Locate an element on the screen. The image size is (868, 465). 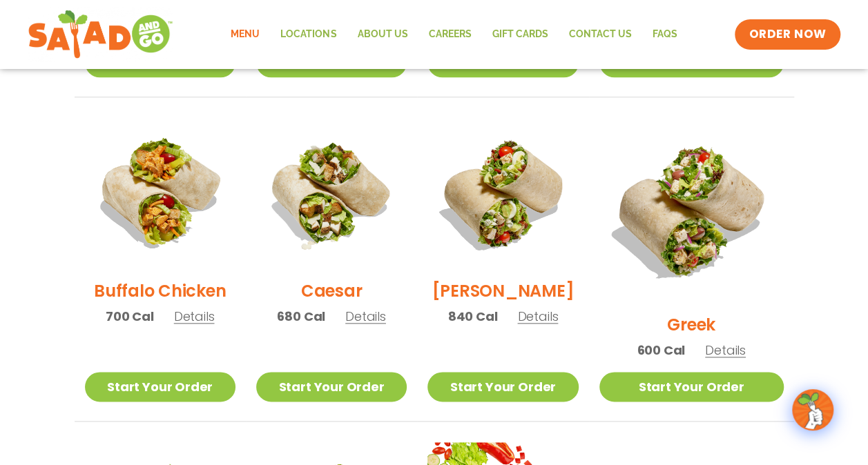
a: Careers is located at coordinates (450, 35).